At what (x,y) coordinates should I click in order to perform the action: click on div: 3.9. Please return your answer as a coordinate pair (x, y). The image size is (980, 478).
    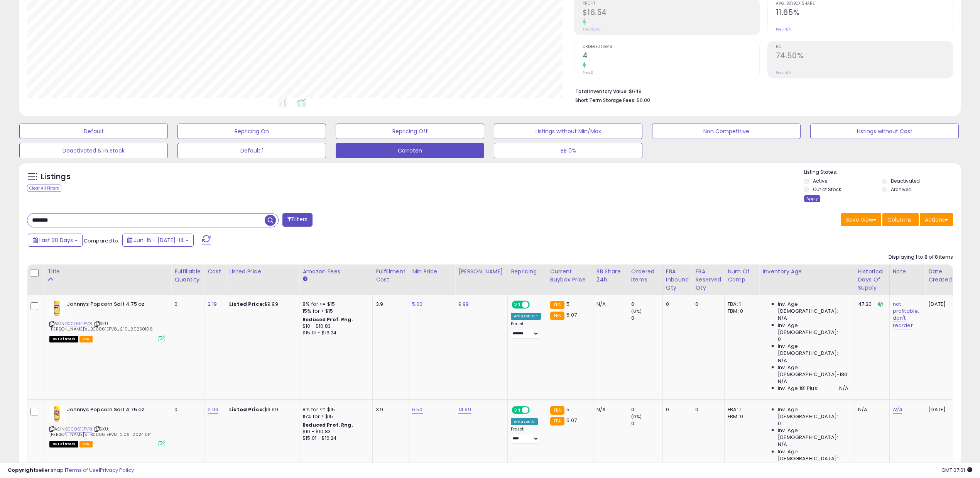
    Looking at the image, I should click on (389, 410).